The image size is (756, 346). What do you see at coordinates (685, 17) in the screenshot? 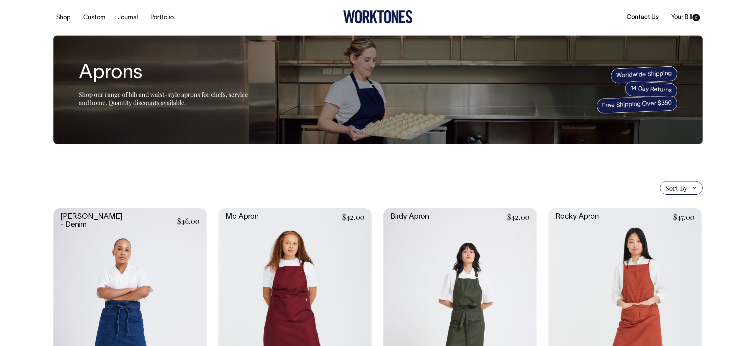
I see `a: Your Bill0` at bounding box center [685, 17].